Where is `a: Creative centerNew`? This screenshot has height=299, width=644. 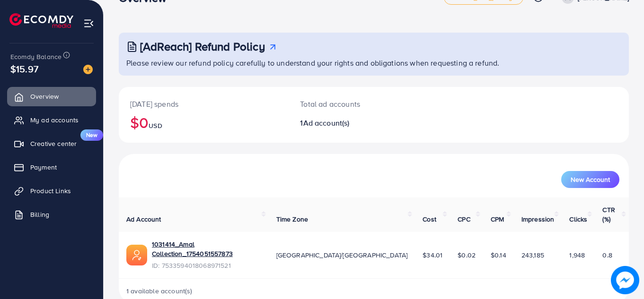 a: Creative centerNew is located at coordinates (51, 144).